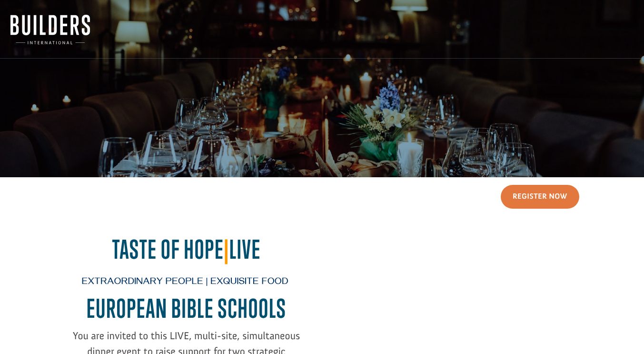 This screenshot has height=354, width=644. What do you see at coordinates (185, 282) in the screenshot?
I see `span: Extraordinary People | Exquisite Food` at bounding box center [185, 282].